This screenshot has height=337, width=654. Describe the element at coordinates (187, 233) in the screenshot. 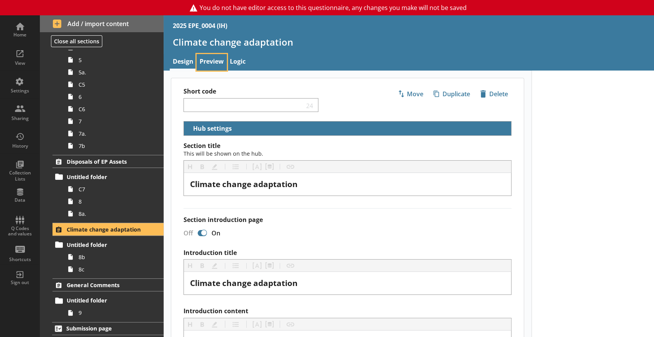

I see `div: Off` at that location.